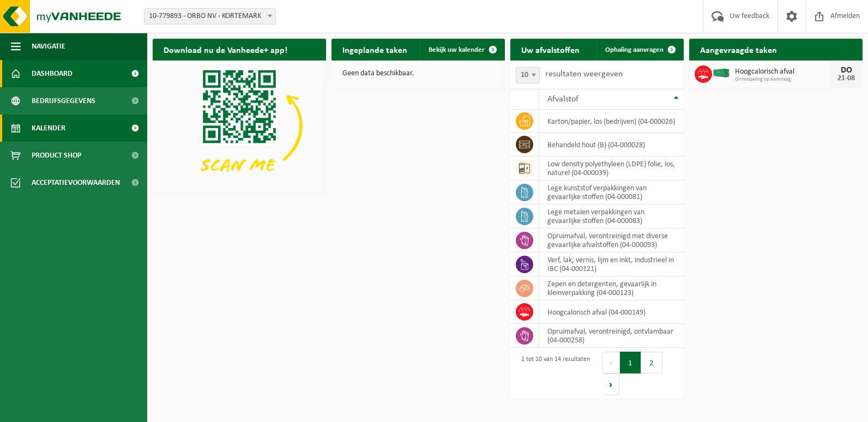  What do you see at coordinates (52, 73) in the screenshot?
I see `span: Dashboard` at bounding box center [52, 73].